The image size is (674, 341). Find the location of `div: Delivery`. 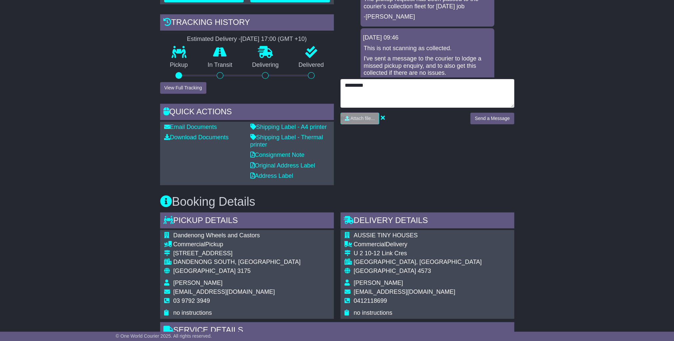

div: Delivery is located at coordinates (417, 245).